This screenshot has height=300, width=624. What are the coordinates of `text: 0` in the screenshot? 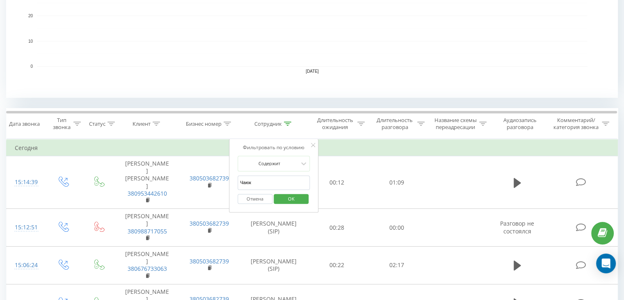 It's located at (32, 66).